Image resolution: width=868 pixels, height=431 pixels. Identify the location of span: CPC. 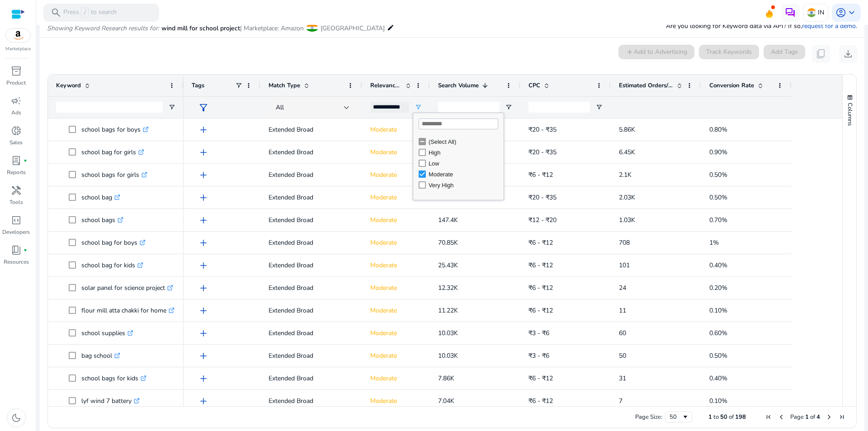
(534, 85).